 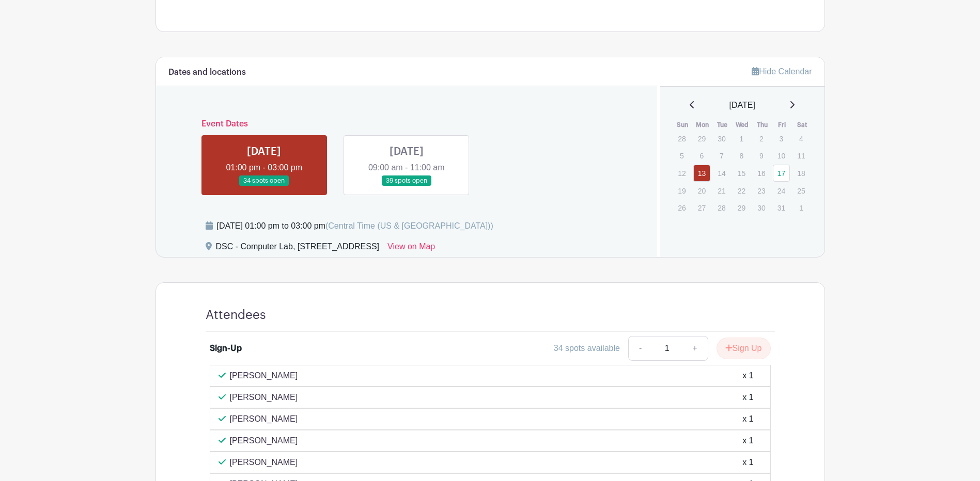 I want to click on p: 31, so click(x=781, y=207).